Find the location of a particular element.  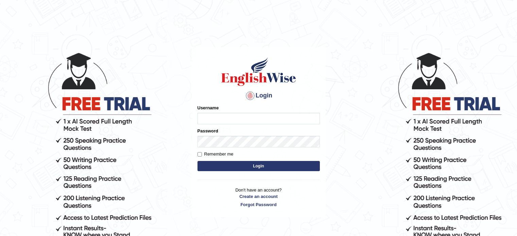

img: Logo of English Wise sign in for intelligent practice with AI is located at coordinates (259, 72).